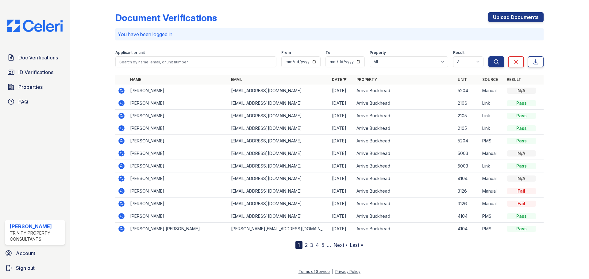  What do you see at coordinates (36, 72) in the screenshot?
I see `span: ID Verifications` at bounding box center [36, 72].